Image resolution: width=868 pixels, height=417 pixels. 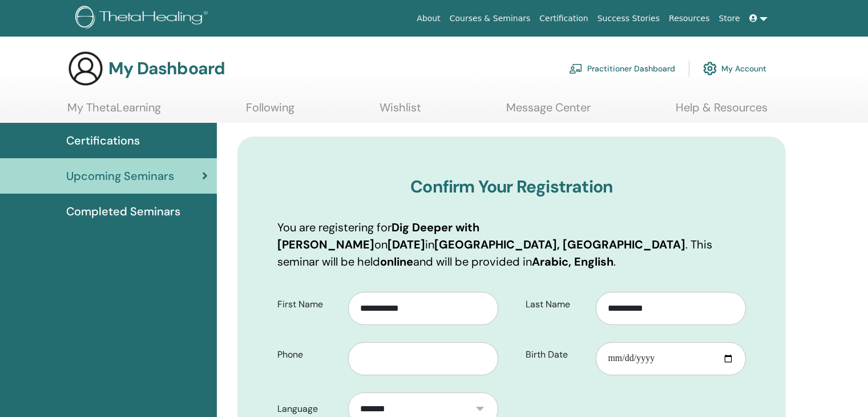 I want to click on a: Message Center, so click(x=549, y=111).